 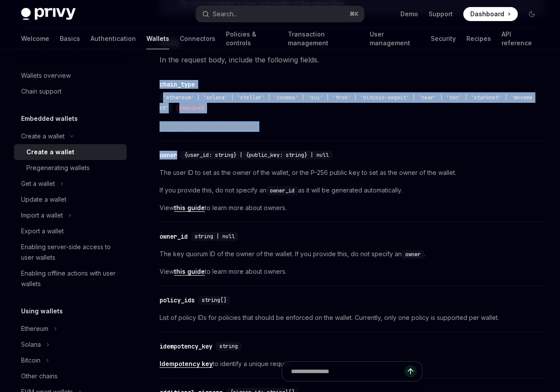 I want to click on div: Solana, so click(x=31, y=344).